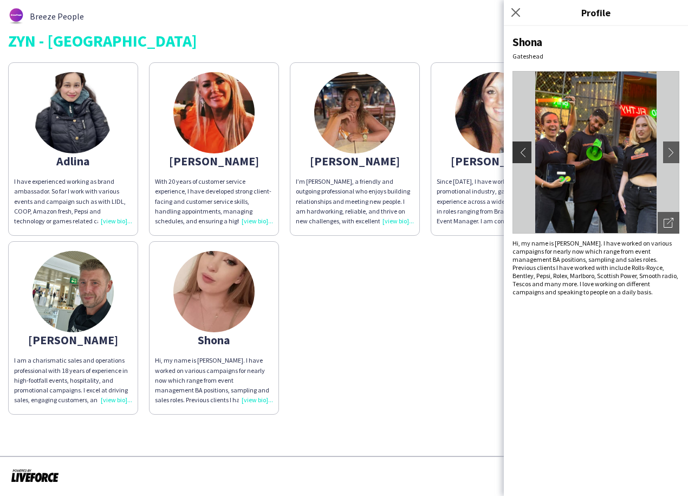  What do you see at coordinates (596, 56) in the screenshot?
I see `div: Gateshead` at bounding box center [596, 56].